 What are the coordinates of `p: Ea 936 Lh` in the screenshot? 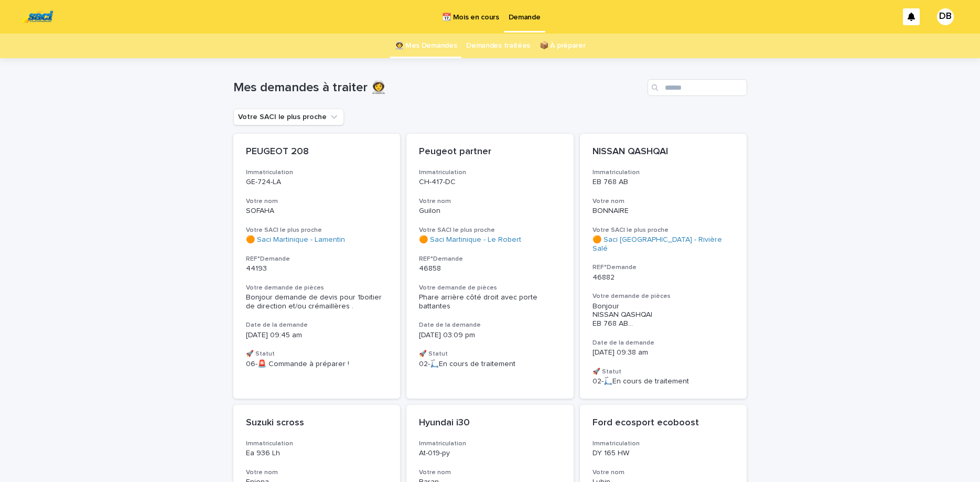 It's located at (317, 453).